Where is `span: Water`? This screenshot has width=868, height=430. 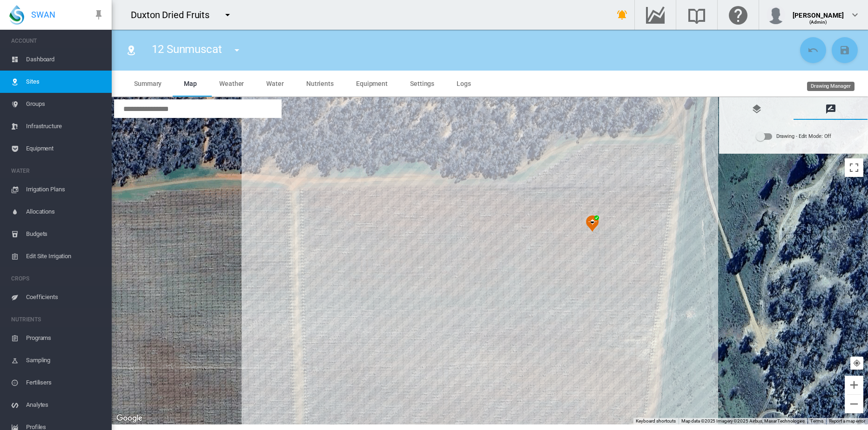 span: Water is located at coordinates (275, 84).